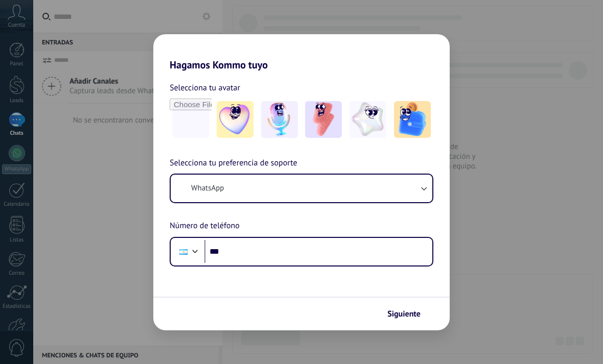 This screenshot has height=364, width=603. I want to click on h2: Hagamos Kommo tuyo, so click(302, 53).